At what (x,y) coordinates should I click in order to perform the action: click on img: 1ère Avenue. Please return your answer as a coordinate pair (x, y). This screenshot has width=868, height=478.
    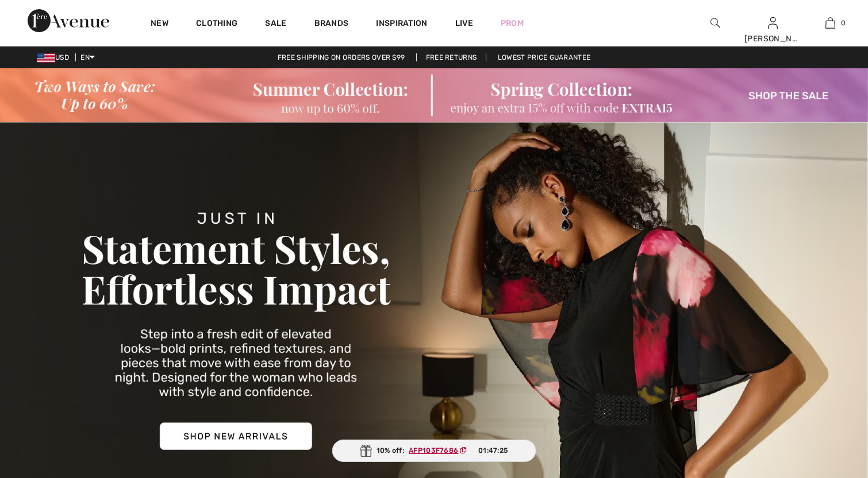
    Looking at the image, I should click on (69, 20).